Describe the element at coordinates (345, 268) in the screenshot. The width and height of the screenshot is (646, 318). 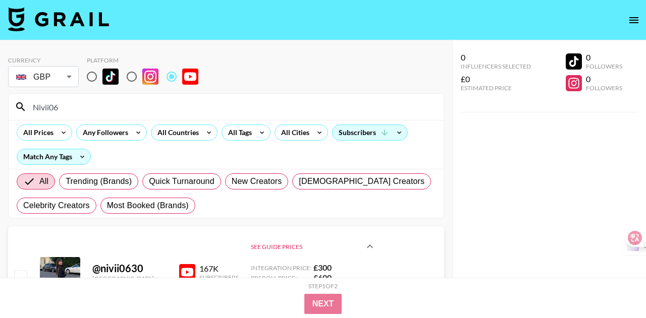
I see `strong: £ 300` at that location.